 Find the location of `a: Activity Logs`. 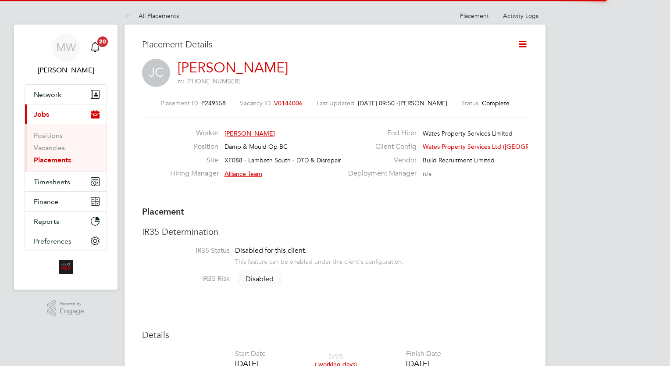

a: Activity Logs is located at coordinates (521, 16).